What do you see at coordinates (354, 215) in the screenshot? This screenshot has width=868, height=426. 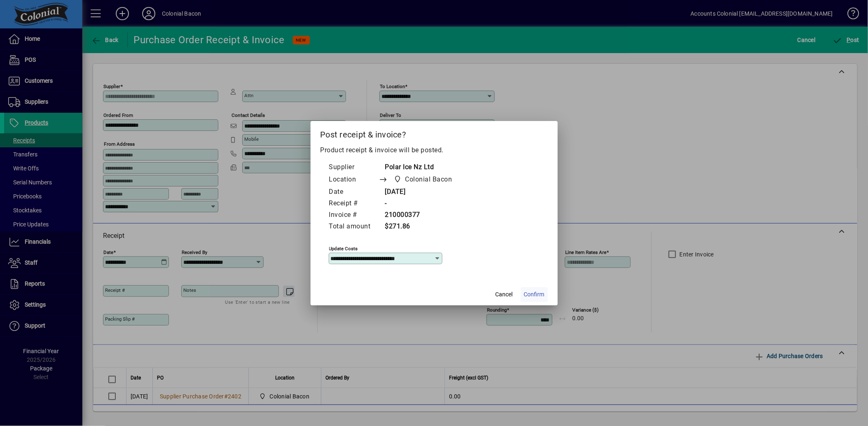 I see `td: Invoice #` at bounding box center [354, 215].